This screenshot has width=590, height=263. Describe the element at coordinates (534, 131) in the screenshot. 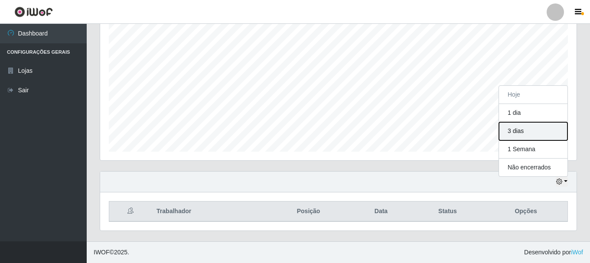

I see `button: 3 dias` at that location.